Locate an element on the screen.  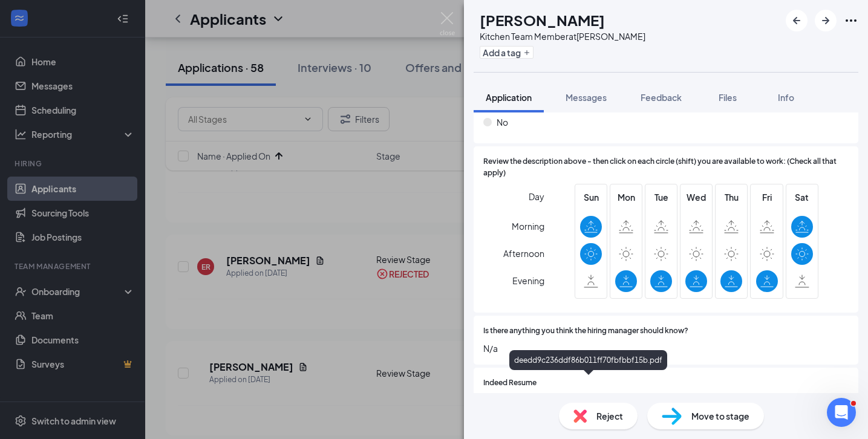
span: No is located at coordinates (502, 122).